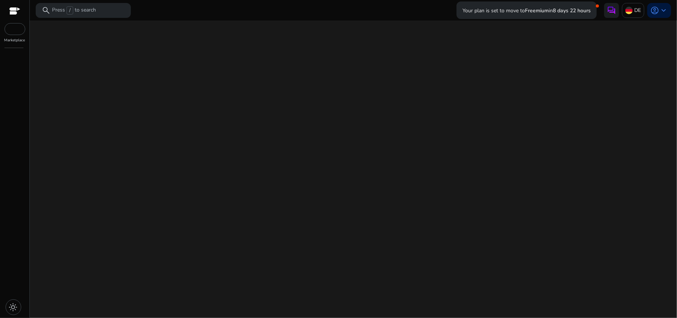  What do you see at coordinates (46, 10) in the screenshot?
I see `span: search` at bounding box center [46, 10].